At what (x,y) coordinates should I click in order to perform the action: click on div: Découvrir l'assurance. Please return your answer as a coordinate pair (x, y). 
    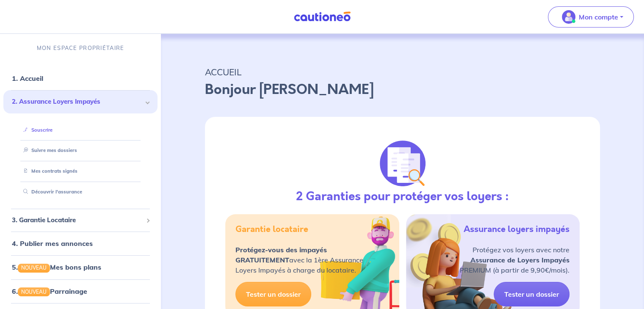
    Looking at the image, I should click on (80, 191).